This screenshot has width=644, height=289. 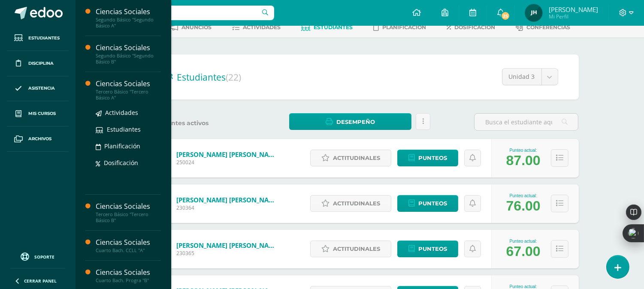 What do you see at coordinates (228, 253) in the screenshot?
I see `span: 230365` at bounding box center [228, 253].